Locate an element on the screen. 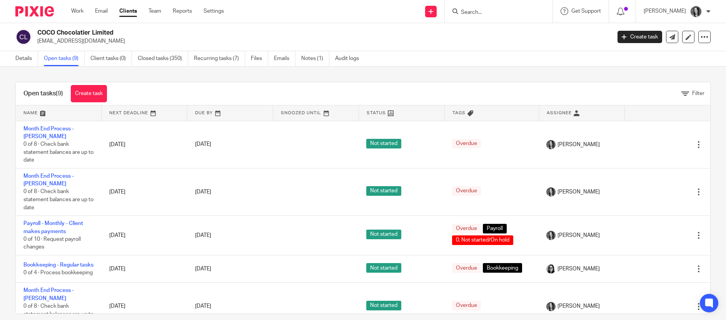 This screenshot has width=726, height=320. span: 0 of 10 · Request payroll changes is located at coordinates (52, 243).